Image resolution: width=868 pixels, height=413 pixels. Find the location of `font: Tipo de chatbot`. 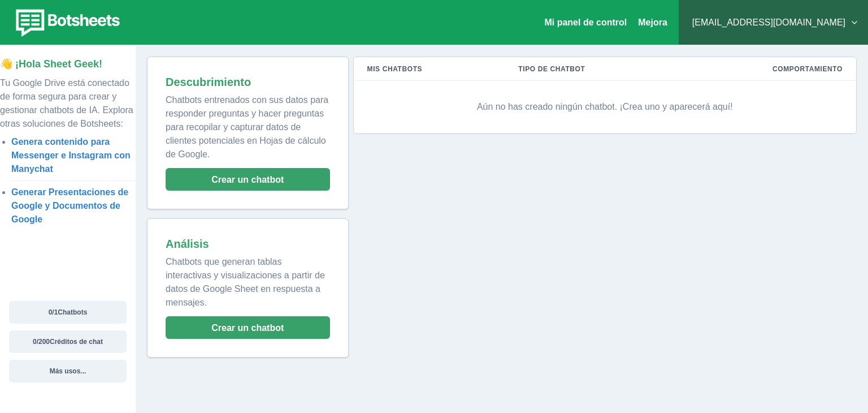

font: Tipo de chatbot is located at coordinates (551, 69).